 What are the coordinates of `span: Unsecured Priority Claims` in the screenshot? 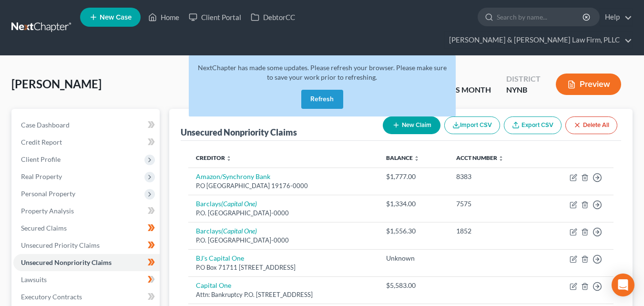 It's located at (60, 245).